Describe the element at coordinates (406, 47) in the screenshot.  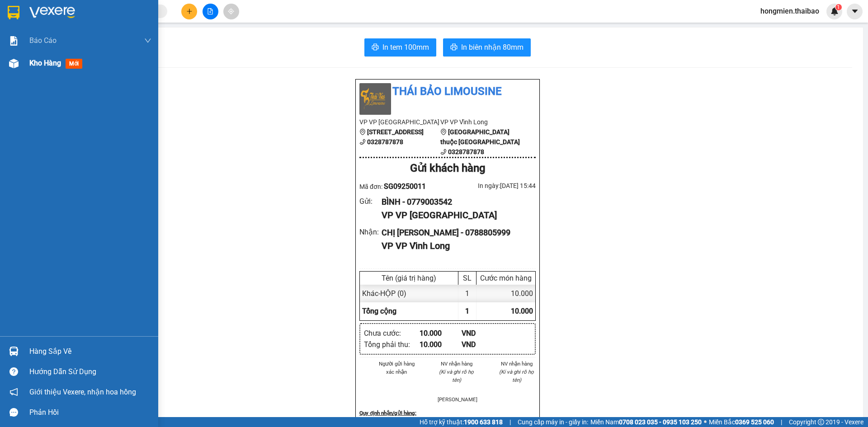
I see `span: In tem 100mm` at that location.